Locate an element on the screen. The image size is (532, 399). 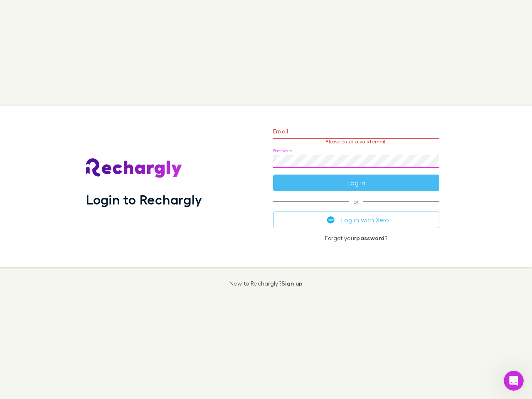
img: Xero's logo is located at coordinates (331, 220).